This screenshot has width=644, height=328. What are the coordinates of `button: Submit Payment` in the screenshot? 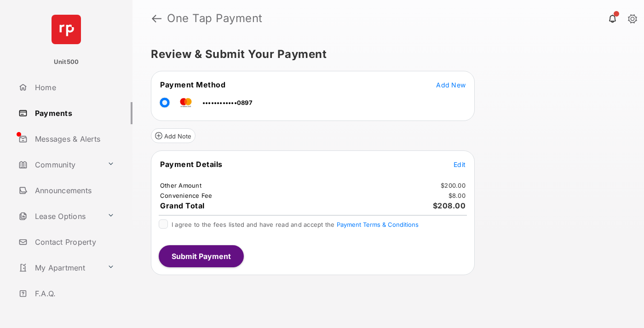 It's located at (201, 256).